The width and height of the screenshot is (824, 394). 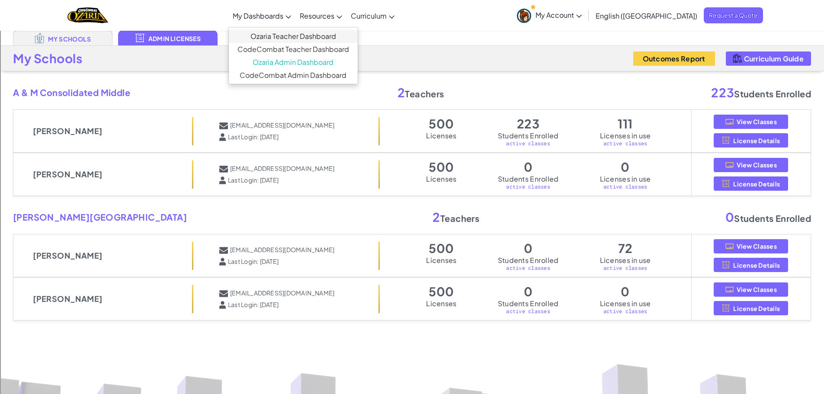 I want to click on div: Sort New > Old, so click(x=412, y=15).